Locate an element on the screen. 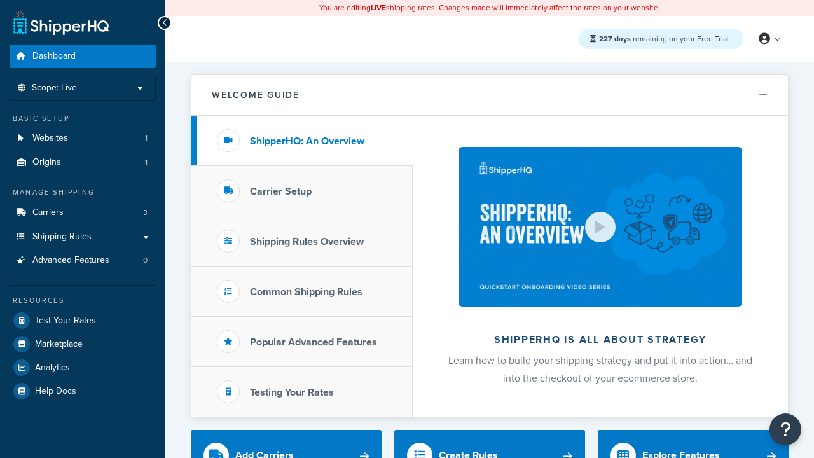 The height and width of the screenshot is (458, 814). span: remaining on your Free Trial is located at coordinates (664, 39).